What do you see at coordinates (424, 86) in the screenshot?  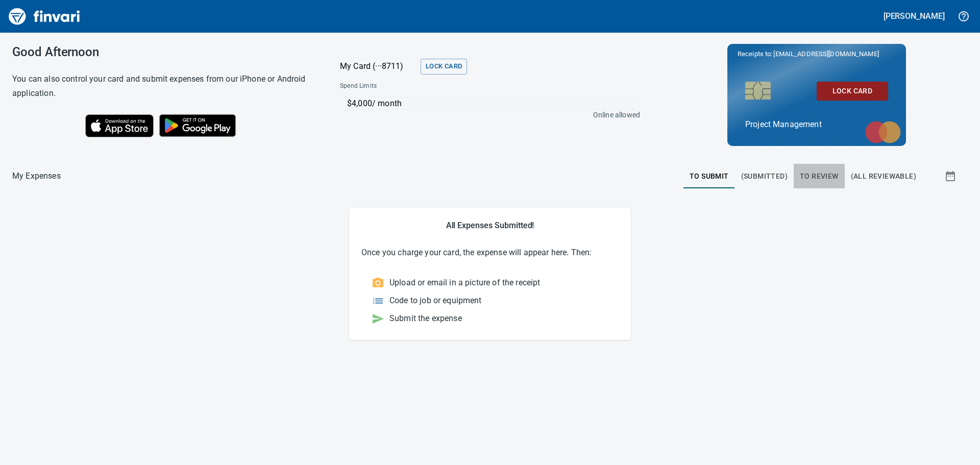 I see `span: Spend Limits` at bounding box center [424, 86].